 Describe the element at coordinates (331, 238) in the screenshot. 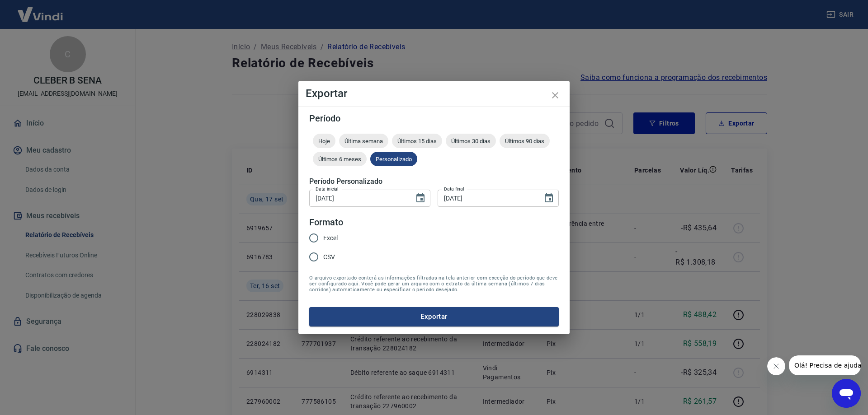

I see `span: Excel` at that location.